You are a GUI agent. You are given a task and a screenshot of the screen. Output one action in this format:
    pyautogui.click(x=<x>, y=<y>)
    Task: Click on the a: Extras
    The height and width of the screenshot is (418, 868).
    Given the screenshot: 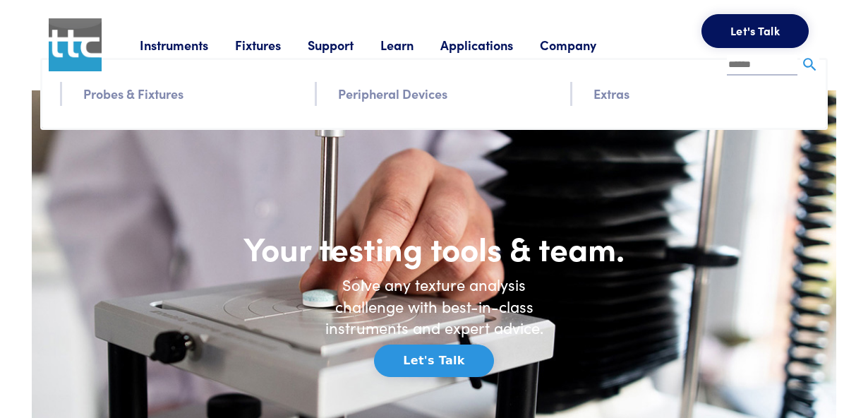 What is the action you would take?
    pyautogui.click(x=611, y=93)
    